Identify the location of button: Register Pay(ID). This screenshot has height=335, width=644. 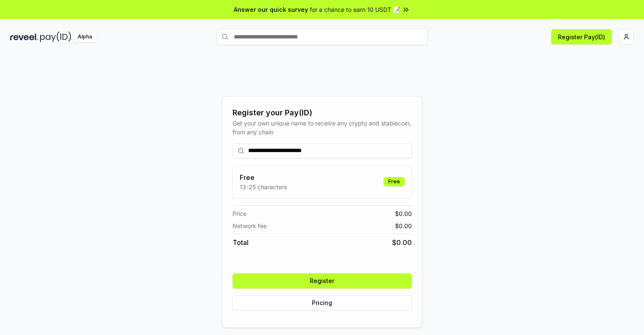
(582, 37).